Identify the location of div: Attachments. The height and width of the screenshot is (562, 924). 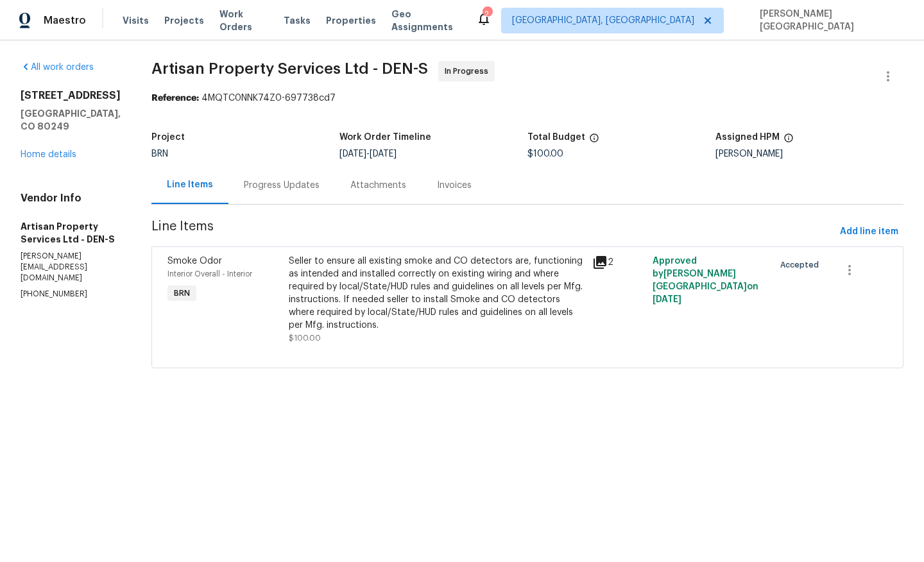
(378, 185).